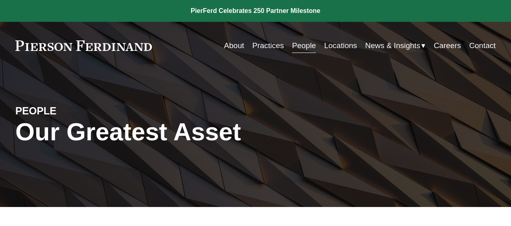 Image resolution: width=511 pixels, height=226 pixels. I want to click on h4: PEOPLE, so click(75, 111).